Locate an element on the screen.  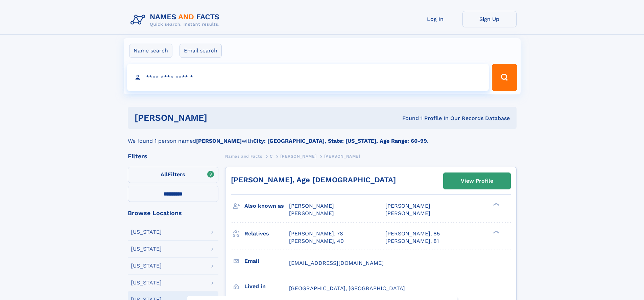
div: Found 1 Profile In Our Records Database is located at coordinates (407, 119).